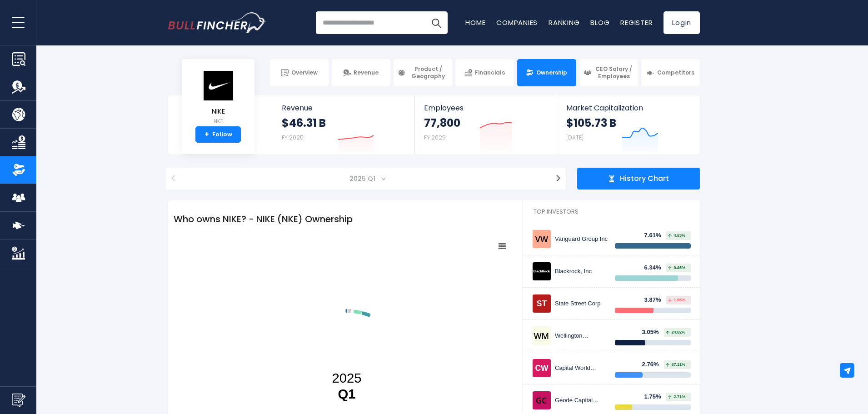 This screenshot has width=868, height=414. I want to click on text: 6.34%, so click(417, 291).